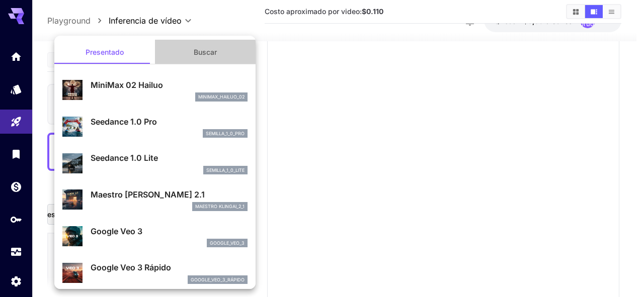 This screenshot has width=644, height=297. Describe the element at coordinates (220, 206) in the screenshot. I see `font: maestro klingai_2_1` at that location.